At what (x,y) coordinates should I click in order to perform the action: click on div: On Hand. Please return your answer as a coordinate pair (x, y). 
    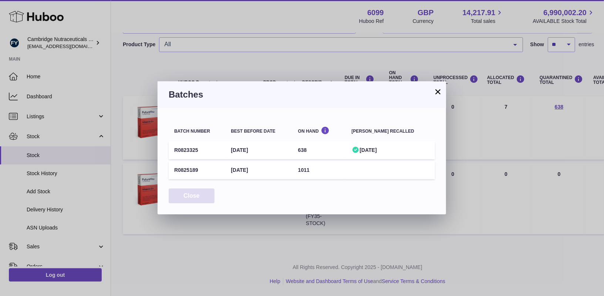
    Looking at the image, I should click on (319, 130).